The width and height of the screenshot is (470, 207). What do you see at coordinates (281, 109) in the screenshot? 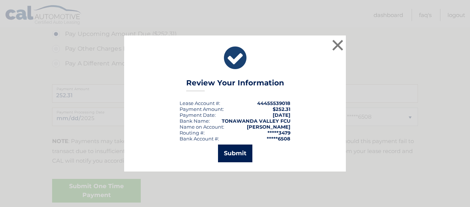
I see `span: $252.31` at bounding box center [281, 109].